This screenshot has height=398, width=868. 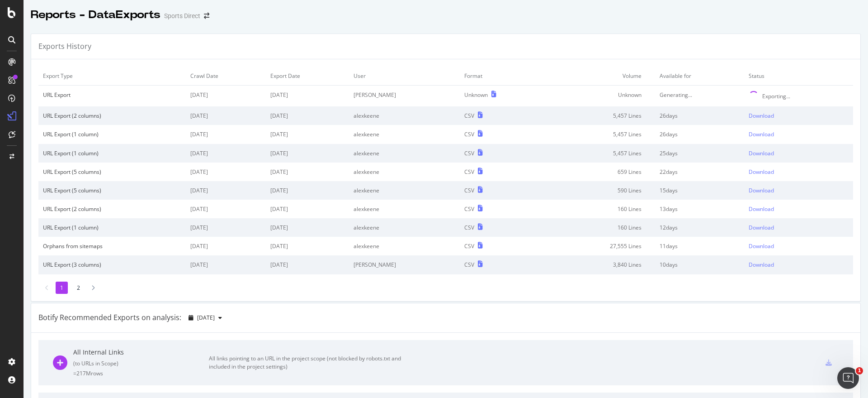 What do you see at coordinates (141, 372) in the screenshot?
I see `div: = 217M rows` at bounding box center [141, 372].